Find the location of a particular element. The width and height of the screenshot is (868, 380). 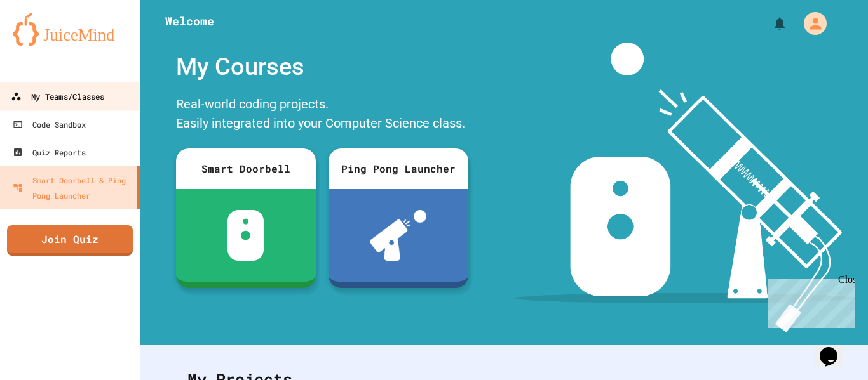

div: My Account is located at coordinates (810, 24).